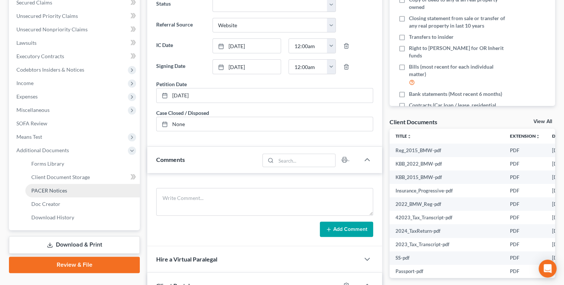  I want to click on span: Client Document Storage, so click(60, 177).